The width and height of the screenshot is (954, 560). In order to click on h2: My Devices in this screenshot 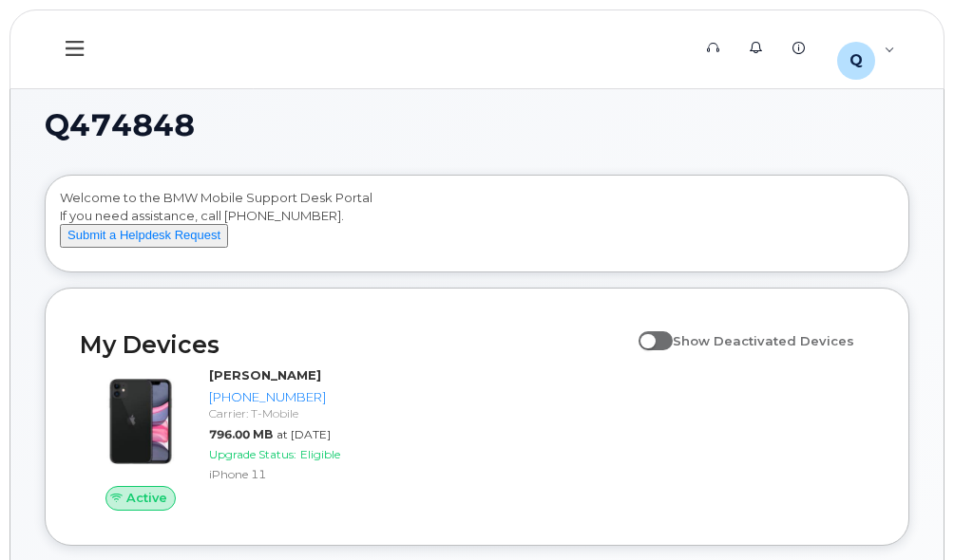, I will do `click(354, 344)`.